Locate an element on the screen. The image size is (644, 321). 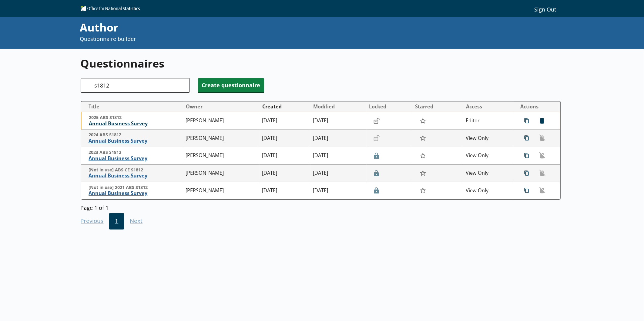
button: Lock is located at coordinates (376, 121).